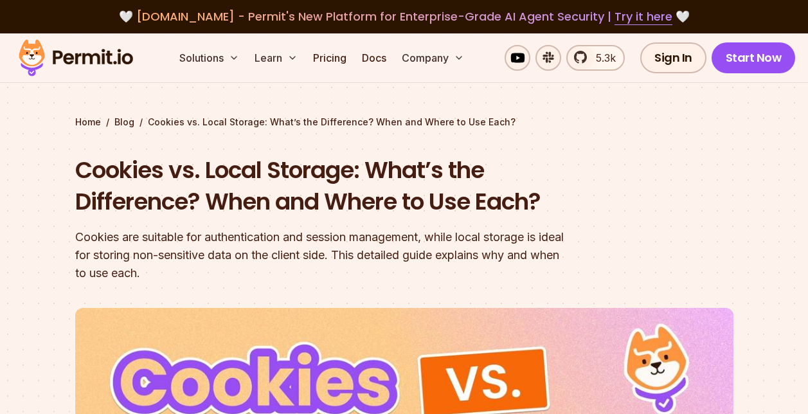 This screenshot has height=414, width=808. I want to click on a: Blog, so click(124, 122).